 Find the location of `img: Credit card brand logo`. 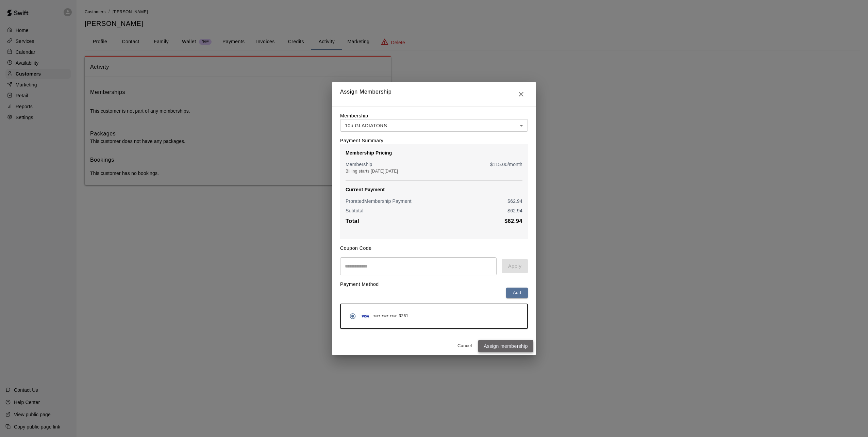

img: Credit card brand logo is located at coordinates (365, 316).